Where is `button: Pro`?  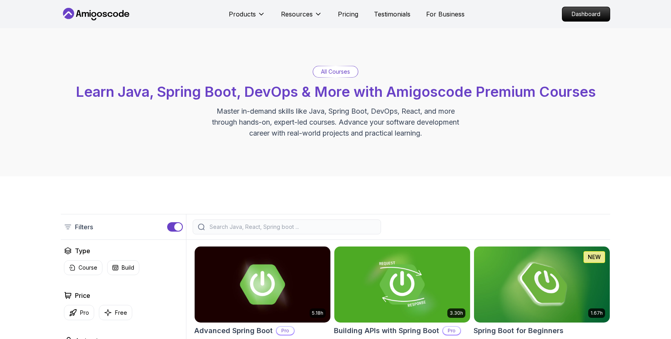 button: Pro is located at coordinates (79, 313).